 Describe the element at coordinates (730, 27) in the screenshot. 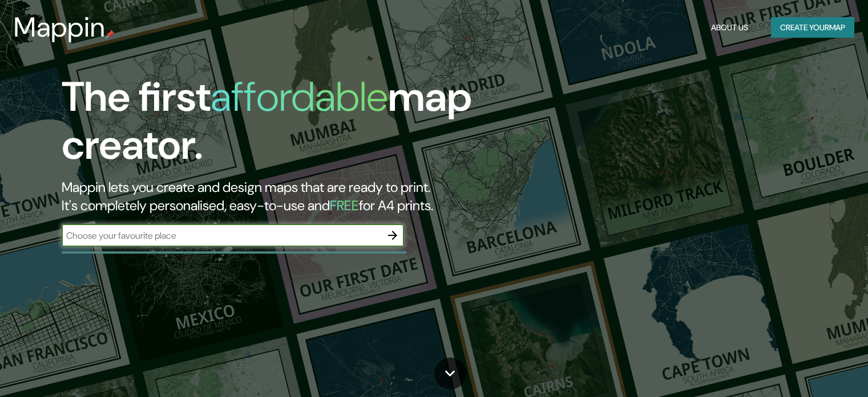

I see `button: About Us` at that location.